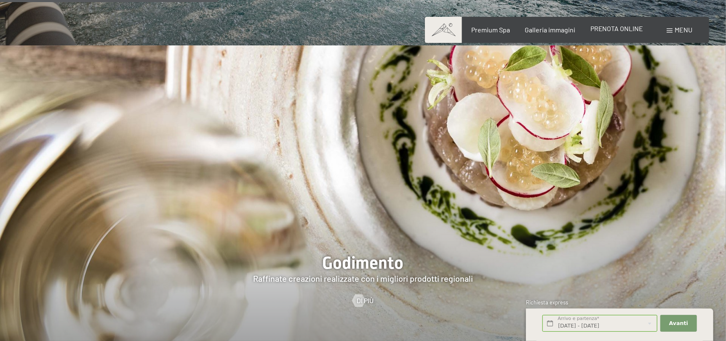 The height and width of the screenshot is (341, 726). What do you see at coordinates (547, 303) in the screenshot?
I see `span: Richiesta express` at bounding box center [547, 303].